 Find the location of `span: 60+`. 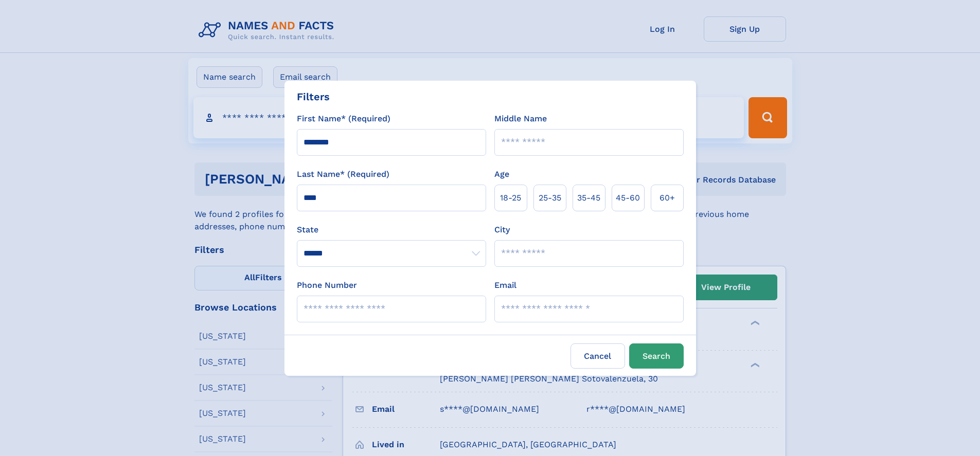

span: 60+ is located at coordinates (667, 198).